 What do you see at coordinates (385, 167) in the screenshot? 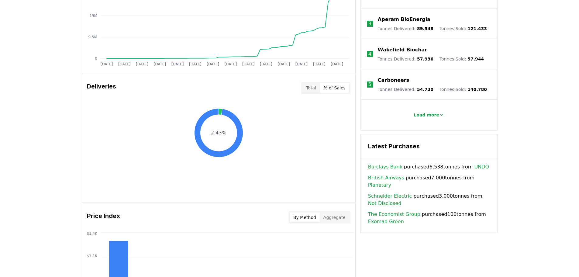
I see `a: Barclays Bank` at bounding box center [385, 167].